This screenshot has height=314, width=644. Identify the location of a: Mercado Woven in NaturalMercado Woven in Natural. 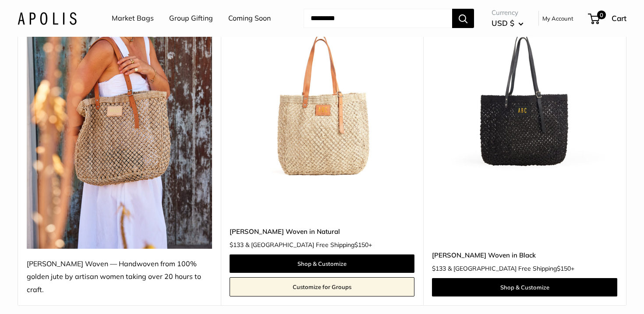
(322, 94).